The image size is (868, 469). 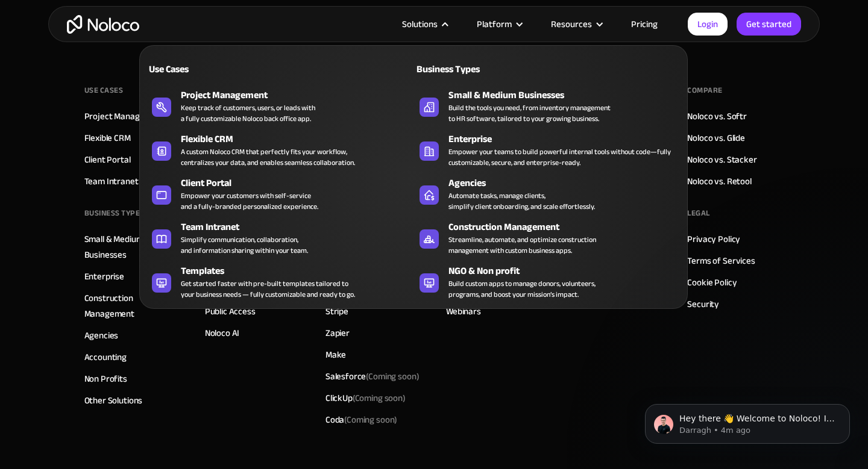 What do you see at coordinates (103, 24) in the screenshot?
I see `a: home` at bounding box center [103, 24].